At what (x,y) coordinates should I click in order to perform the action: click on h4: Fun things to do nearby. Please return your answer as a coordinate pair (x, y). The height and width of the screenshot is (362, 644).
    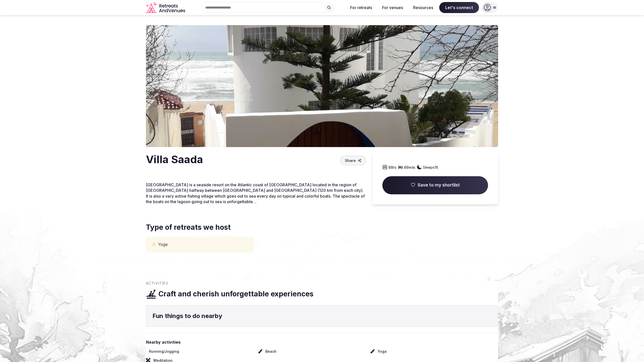
    Looking at the image, I should click on (322, 316).